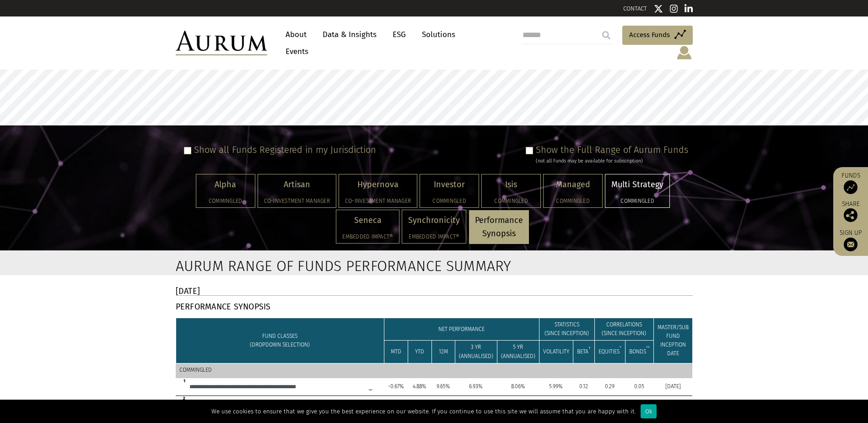 The width and height of the screenshot is (868, 423). What do you see at coordinates (650, 35) in the screenshot?
I see `span: Access Funds` at bounding box center [650, 35].